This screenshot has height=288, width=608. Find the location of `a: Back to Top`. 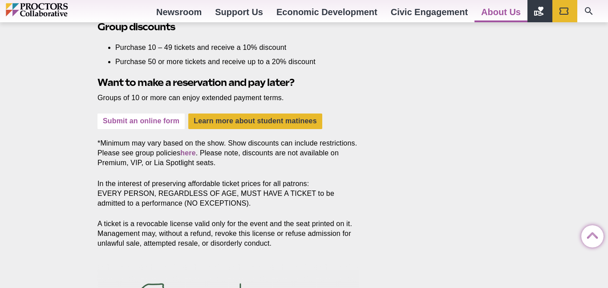

a: Back to Top is located at coordinates (590, 234).